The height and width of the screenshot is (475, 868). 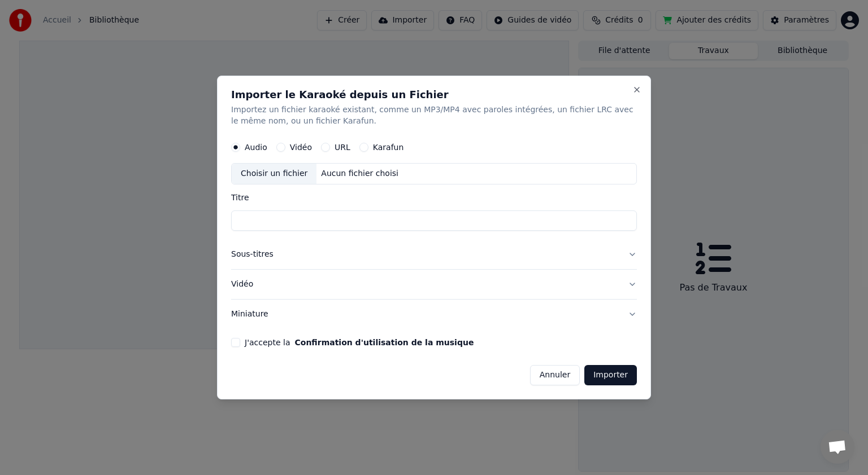 I want to click on p: Importez un fichier karaoké existant, comme un MP3/MP4 avec paroles intégrées, un fichier LRC ave..., so click(x=434, y=116).